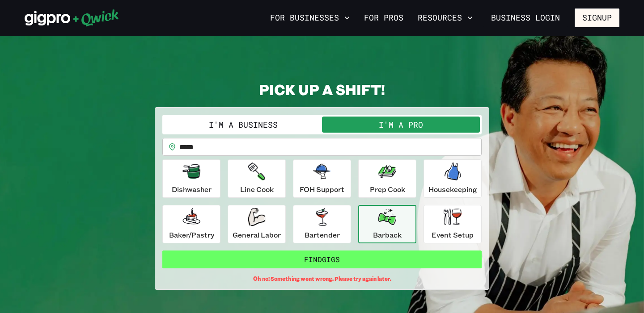 This screenshot has width=644, height=313. What do you see at coordinates (257, 179) in the screenshot?
I see `button: Line Cook` at bounding box center [257, 179].